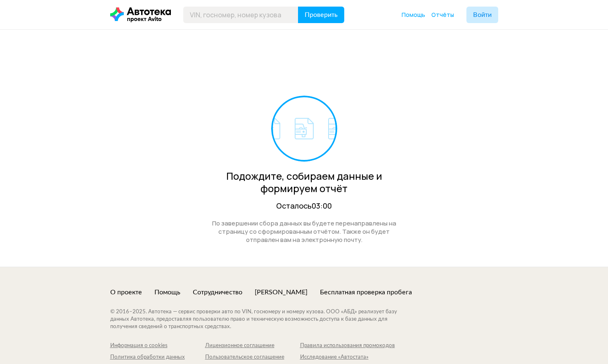 Image resolution: width=608 pixels, height=364 pixels. I want to click on span: Отчёты, so click(443, 15).